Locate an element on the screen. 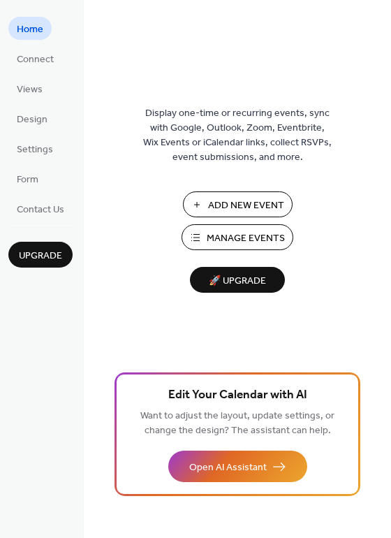  a: Form is located at coordinates (27, 178).